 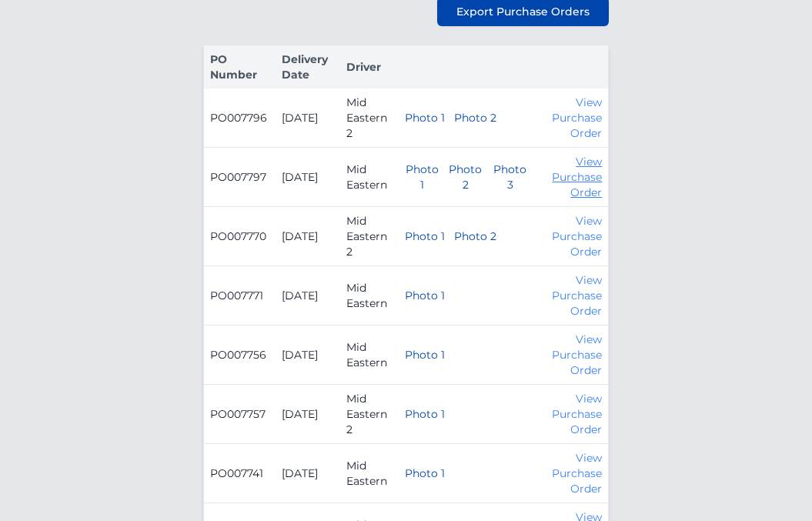 I want to click on button: Photo 3, so click(x=510, y=177).